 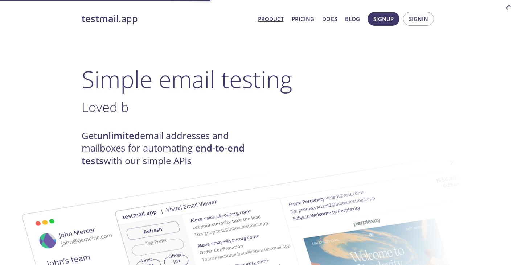 I want to click on button: Signup, so click(x=383, y=19).